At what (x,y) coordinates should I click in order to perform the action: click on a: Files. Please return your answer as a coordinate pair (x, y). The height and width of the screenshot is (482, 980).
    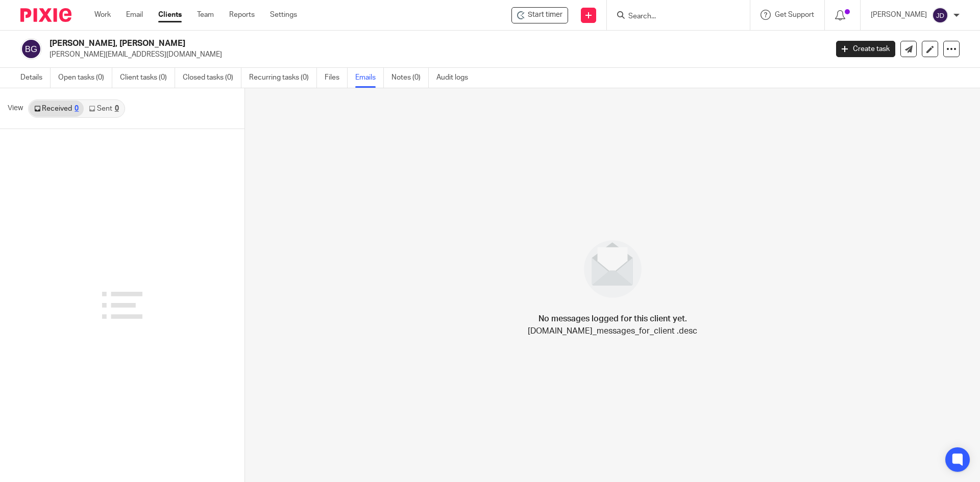
    Looking at the image, I should click on (336, 77).